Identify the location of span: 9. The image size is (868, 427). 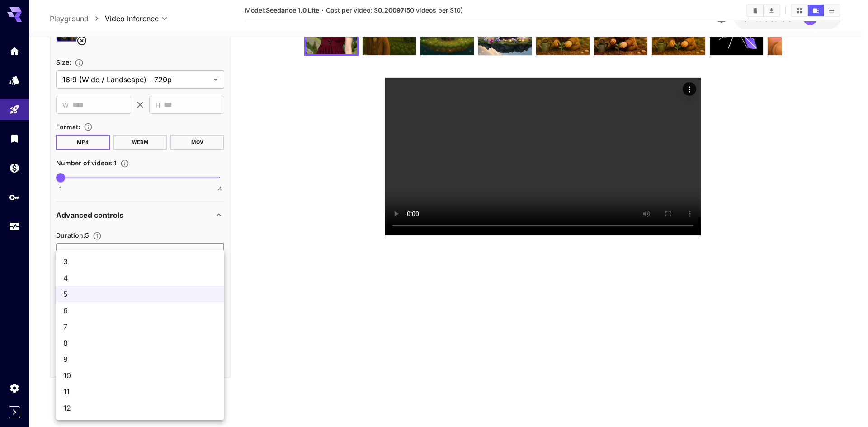
(140, 359).